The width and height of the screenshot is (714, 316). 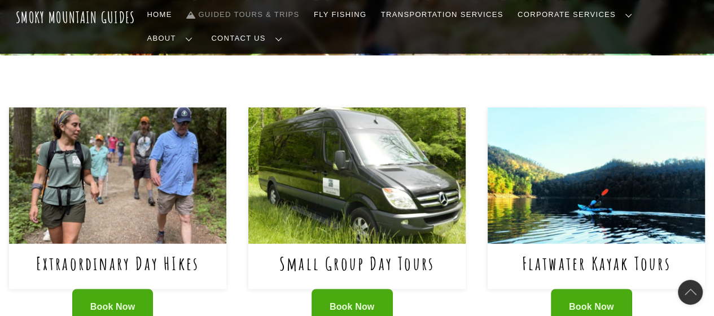 What do you see at coordinates (596, 175) in the screenshot?
I see `img: Flatwater Kayak Tours` at bounding box center [596, 175].